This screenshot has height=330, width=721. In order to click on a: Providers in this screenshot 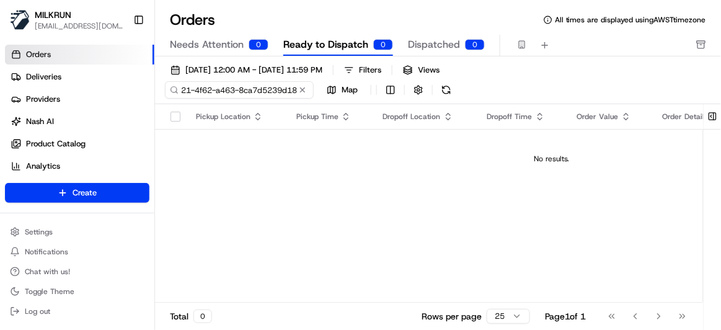, I will do `click(79, 99)`.